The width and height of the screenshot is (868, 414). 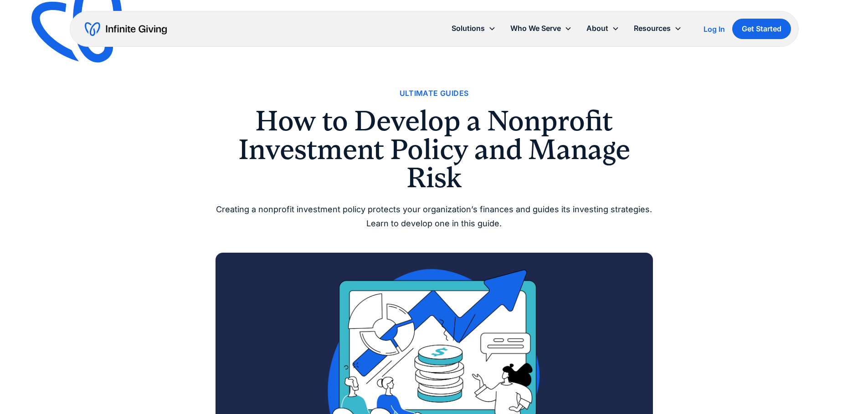 I want to click on a: Log In, so click(x=714, y=29).